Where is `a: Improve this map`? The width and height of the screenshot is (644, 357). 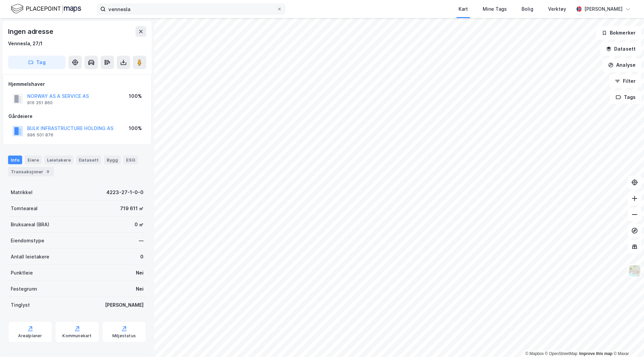 a: Improve this map is located at coordinates (596, 354).